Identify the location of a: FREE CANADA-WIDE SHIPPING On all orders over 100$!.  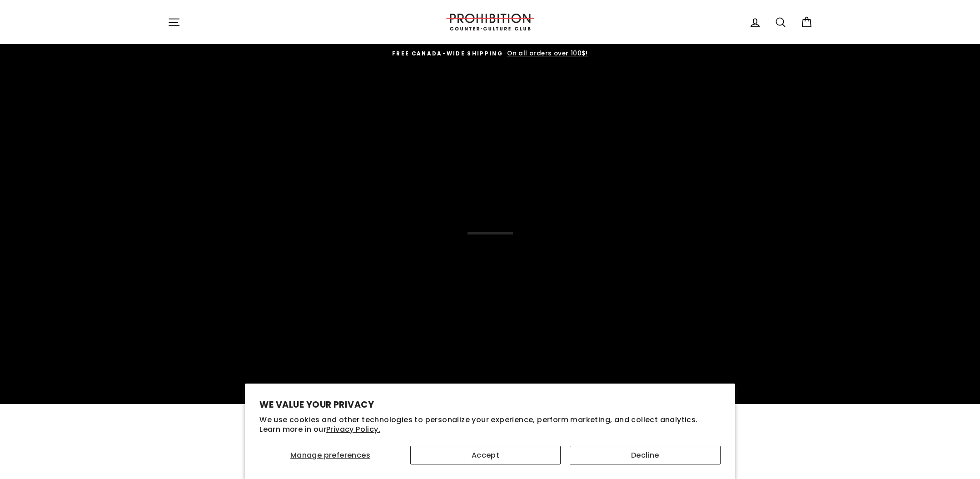
(490, 53).